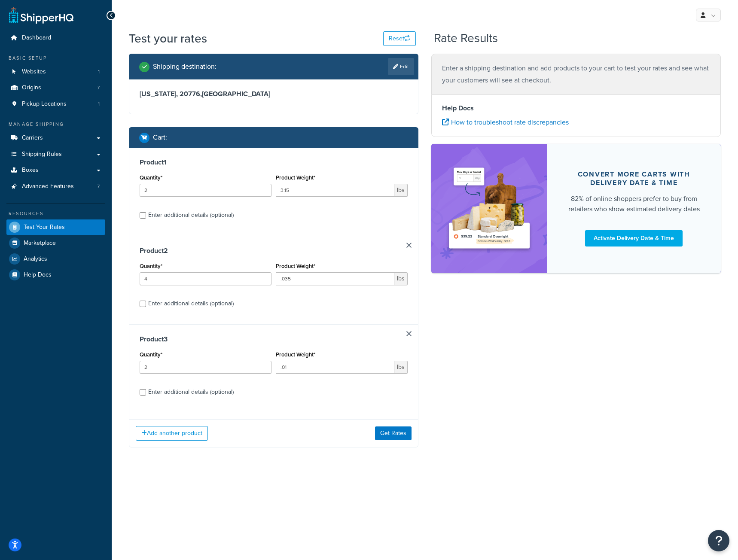 The image size is (738, 560). Describe the element at coordinates (172, 433) in the screenshot. I see `button: Add another product` at that location.